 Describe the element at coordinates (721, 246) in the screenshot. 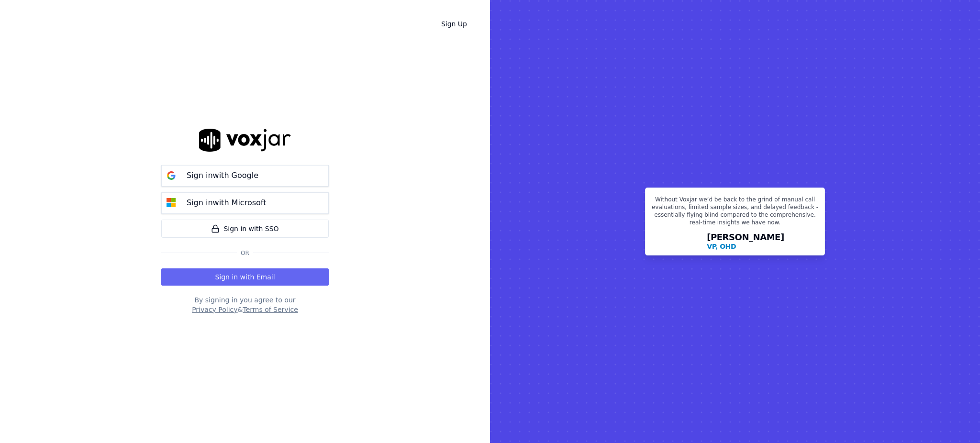

I see `p: VP, OHD` at that location.